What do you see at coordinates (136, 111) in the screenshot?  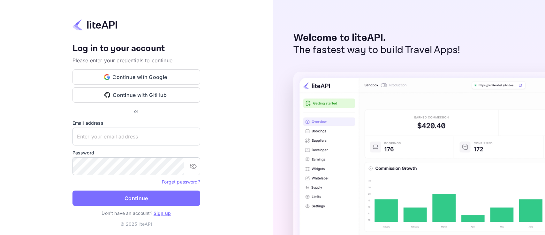 I see `p: or` at bounding box center [136, 111].